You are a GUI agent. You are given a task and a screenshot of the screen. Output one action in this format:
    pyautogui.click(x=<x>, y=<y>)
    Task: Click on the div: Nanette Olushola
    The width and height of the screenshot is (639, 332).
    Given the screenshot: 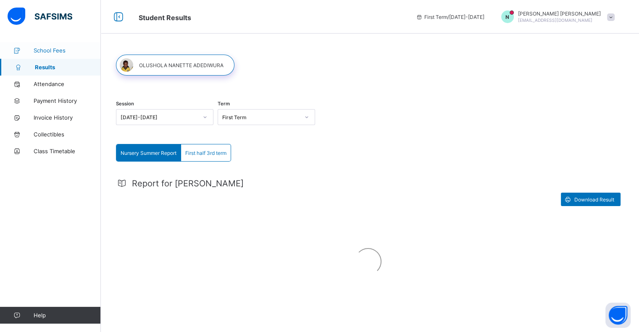 What is the action you would take?
    pyautogui.click(x=555, y=17)
    